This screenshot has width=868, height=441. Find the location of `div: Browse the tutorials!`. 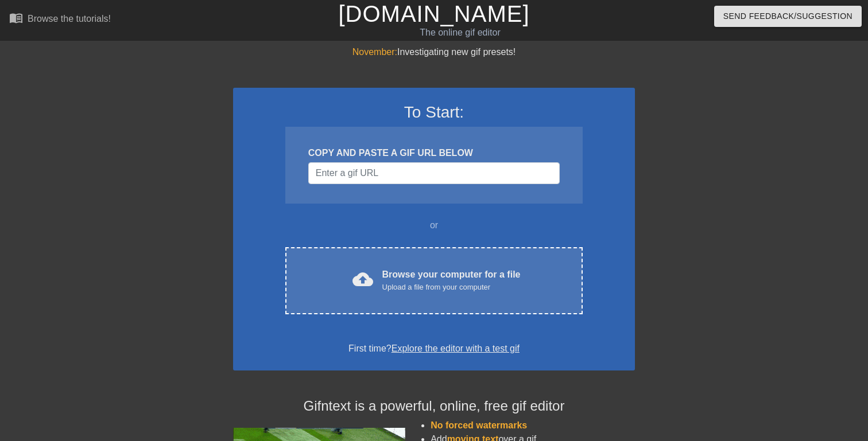

div: Browse the tutorials! is located at coordinates (69, 18).